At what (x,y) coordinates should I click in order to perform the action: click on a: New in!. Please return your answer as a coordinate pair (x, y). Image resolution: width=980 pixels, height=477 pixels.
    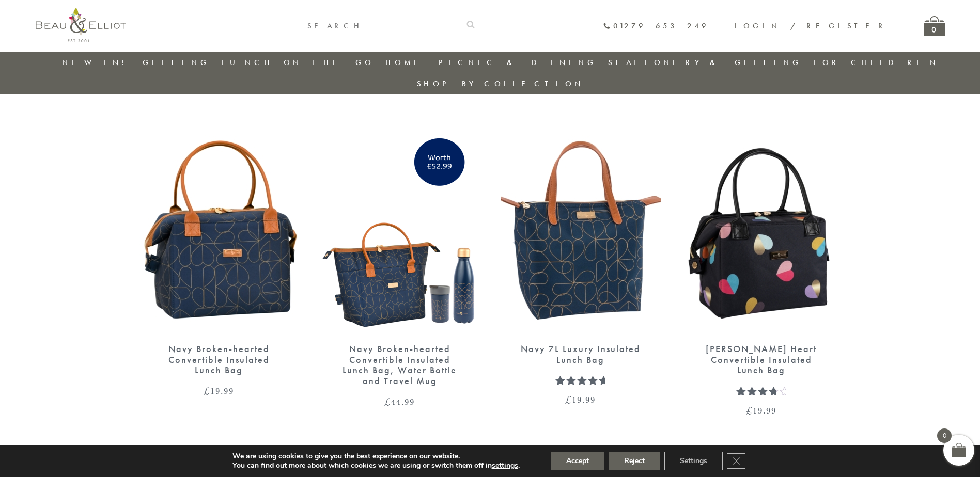
    Looking at the image, I should click on (96, 63).